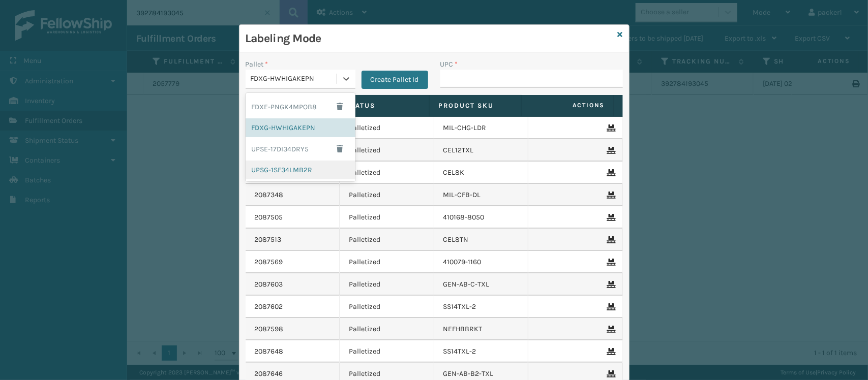 Image resolution: width=868 pixels, height=380 pixels. Describe the element at coordinates (482, 329) in the screenshot. I see `td: NEFHBBRKT` at that location.